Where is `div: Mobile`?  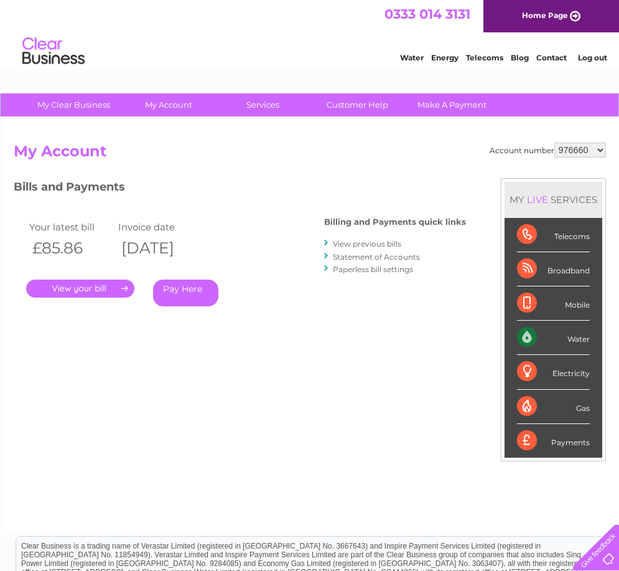 div: Mobile is located at coordinates (553, 303).